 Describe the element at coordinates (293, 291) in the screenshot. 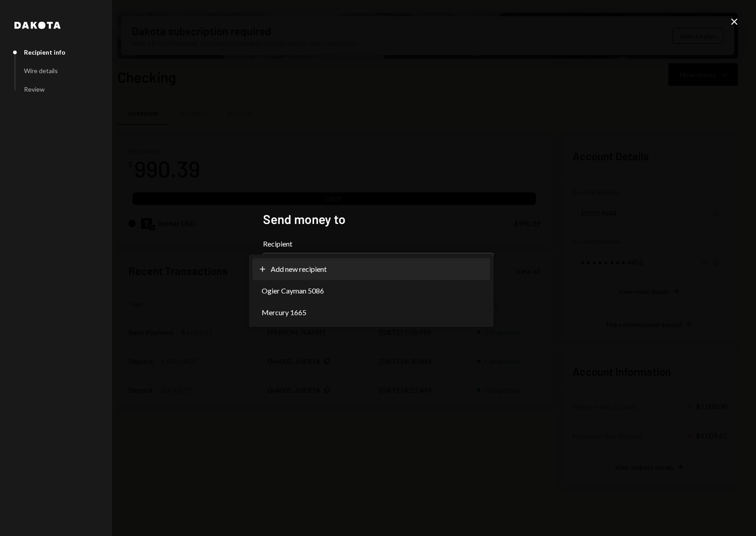

I see `span: Ogier Cayman 5086` at that location.